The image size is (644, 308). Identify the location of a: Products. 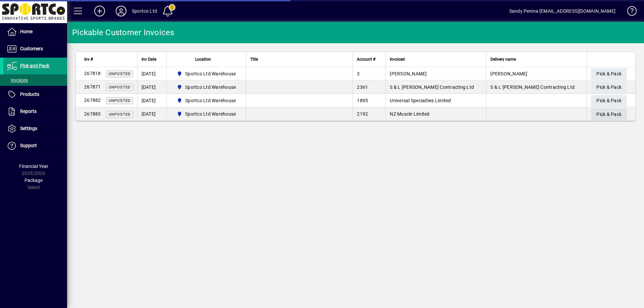
(35, 94).